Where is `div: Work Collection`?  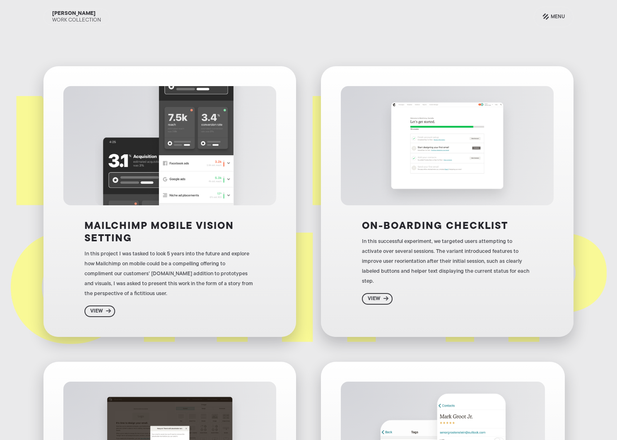 div: Work Collection is located at coordinates (77, 20).